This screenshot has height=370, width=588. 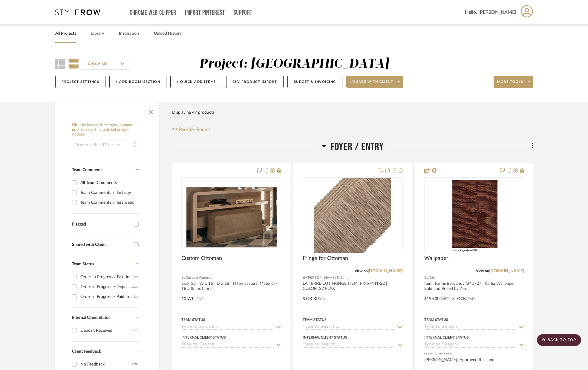 I want to click on div: No Feedback, so click(x=107, y=364).